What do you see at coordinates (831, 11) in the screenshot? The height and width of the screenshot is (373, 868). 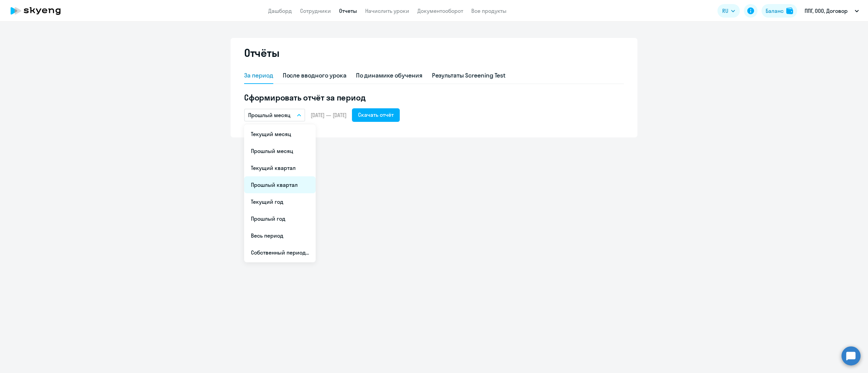 I see `button: ППГ, ООО, Договор` at bounding box center [831, 11].